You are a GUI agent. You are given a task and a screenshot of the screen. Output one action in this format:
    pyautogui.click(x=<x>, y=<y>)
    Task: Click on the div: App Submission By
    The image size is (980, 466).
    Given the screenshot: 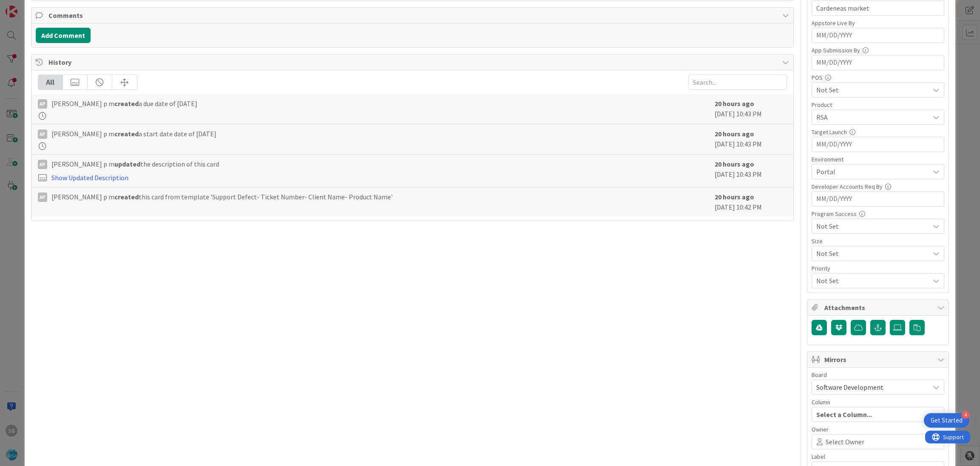 What is the action you would take?
    pyautogui.click(x=878, y=50)
    